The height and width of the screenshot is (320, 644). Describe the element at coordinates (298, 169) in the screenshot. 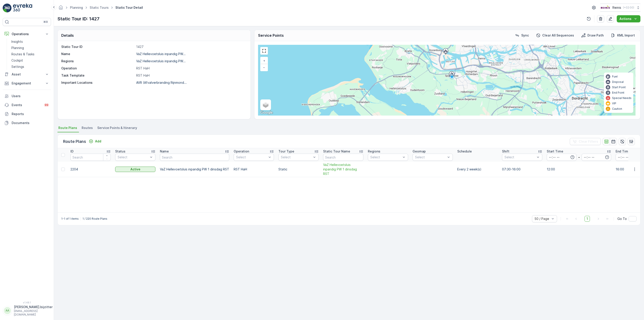

I see `td: Static` at that location.